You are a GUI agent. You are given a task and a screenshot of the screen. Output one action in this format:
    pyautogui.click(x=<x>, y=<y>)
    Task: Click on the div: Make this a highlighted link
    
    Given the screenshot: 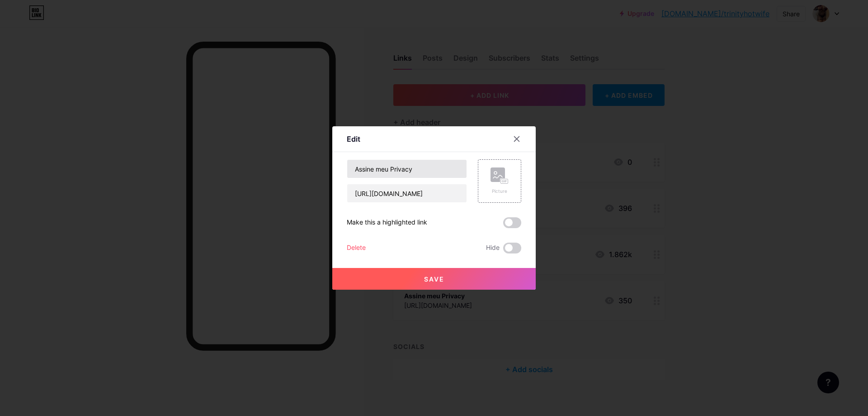 What is the action you would take?
    pyautogui.click(x=387, y=223)
    